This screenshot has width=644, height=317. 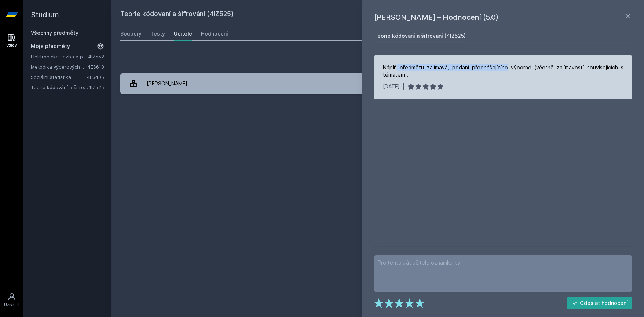 What do you see at coordinates (12, 300) in the screenshot?
I see `a: Uživatel` at bounding box center [12, 300].